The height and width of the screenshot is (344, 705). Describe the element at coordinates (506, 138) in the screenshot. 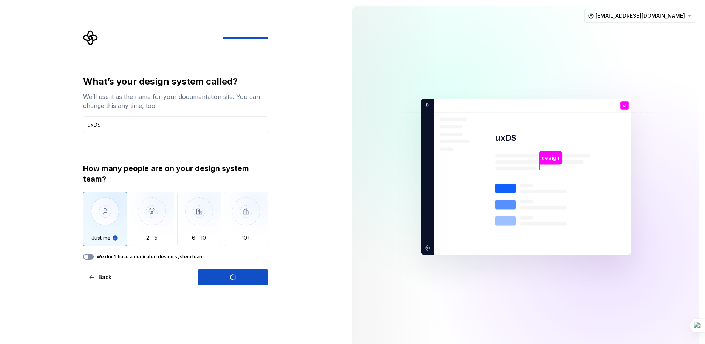

I see `p: uxDS` at that location.